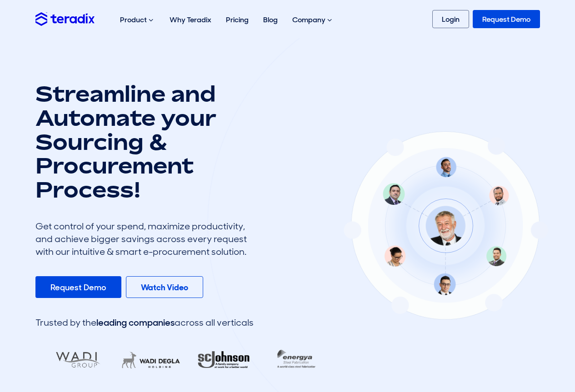 This screenshot has height=392, width=575. Describe the element at coordinates (224, 360) in the screenshot. I see `img: RA` at that location.